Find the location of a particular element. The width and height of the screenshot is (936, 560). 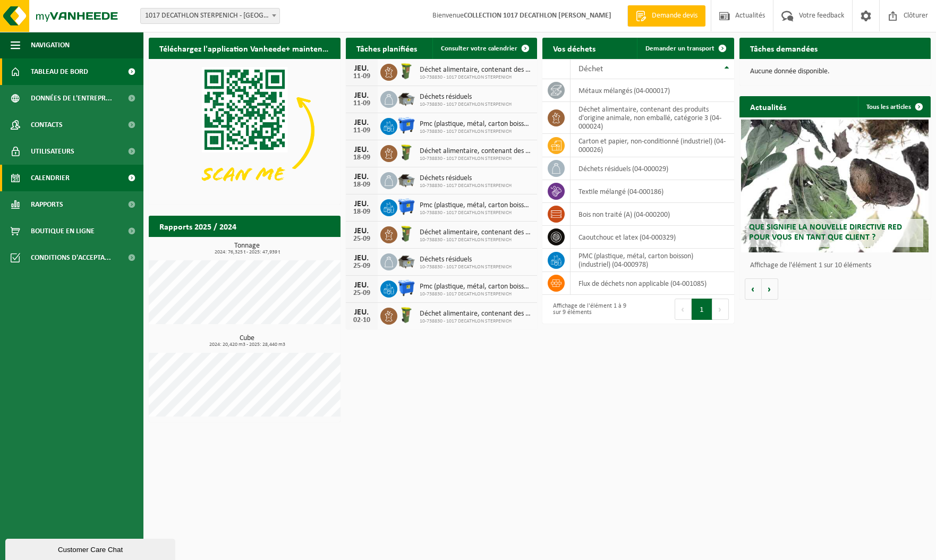

td: déchets résiduels (04-000029) is located at coordinates (653, 169).